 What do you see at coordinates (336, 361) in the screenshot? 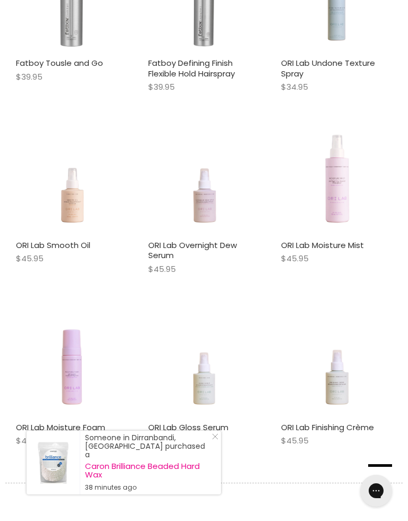
I see `img: ORI Lab Finishing Crème` at bounding box center [336, 361].